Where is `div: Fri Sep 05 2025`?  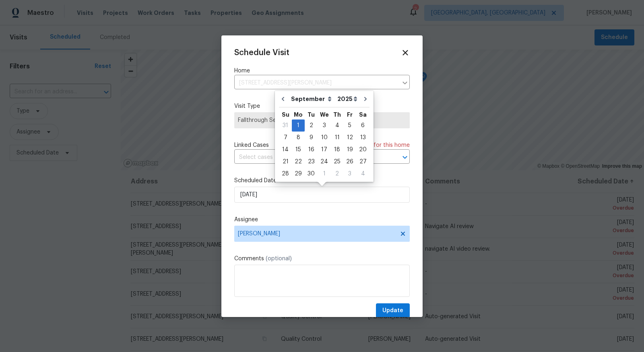 div: Fri Sep 05 2025 is located at coordinates (349, 126).